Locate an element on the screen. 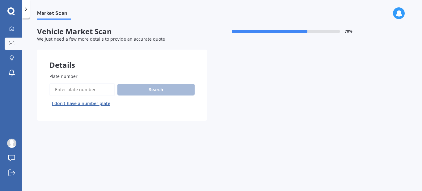  button: I don’t have a number plate is located at coordinates (81, 104).